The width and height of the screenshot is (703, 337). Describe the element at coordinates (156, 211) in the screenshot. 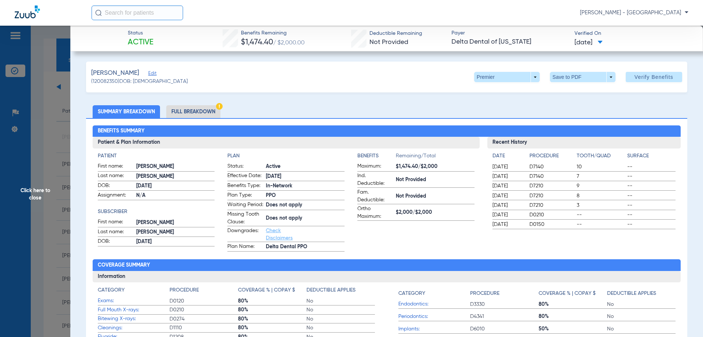

I see `app-breakdown-title: Subscriber` at that location.